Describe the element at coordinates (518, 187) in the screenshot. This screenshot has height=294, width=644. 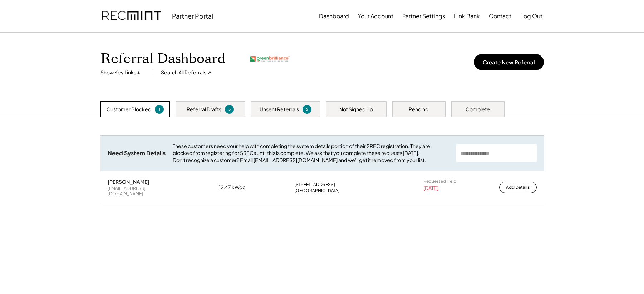
I see `button: Add Details` at that location.